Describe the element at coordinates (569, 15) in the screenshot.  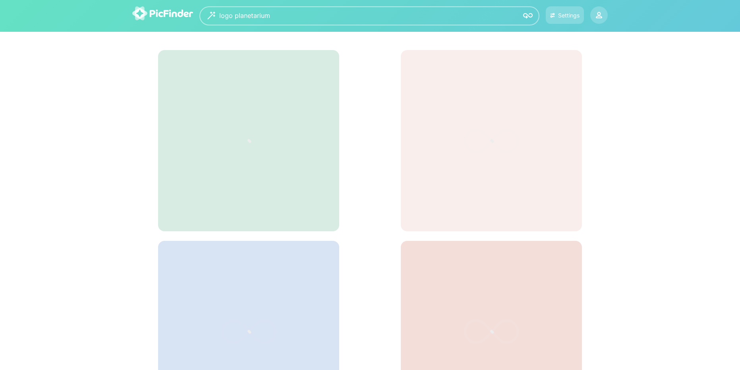
I see `div: Settings` at that location.